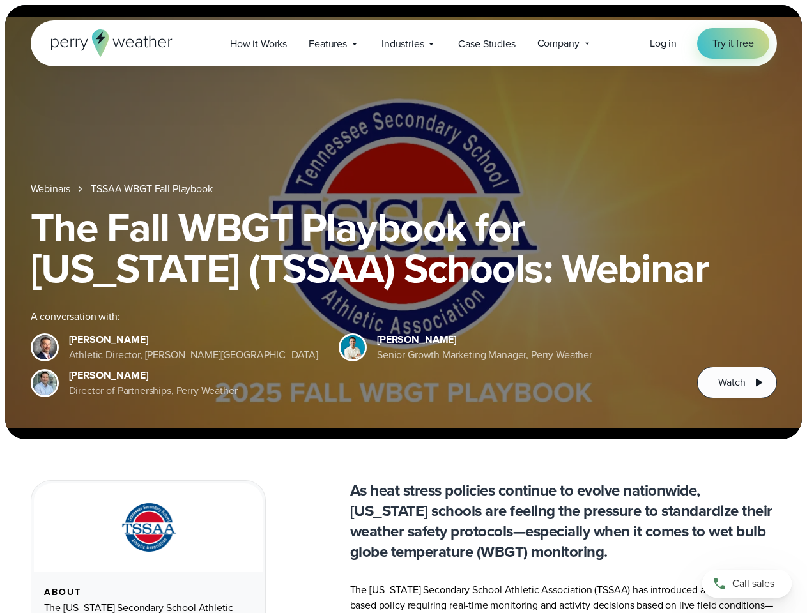 The width and height of the screenshot is (807, 613). Describe the element at coordinates (45, 348) in the screenshot. I see `img: Brian Wyatt` at that location.